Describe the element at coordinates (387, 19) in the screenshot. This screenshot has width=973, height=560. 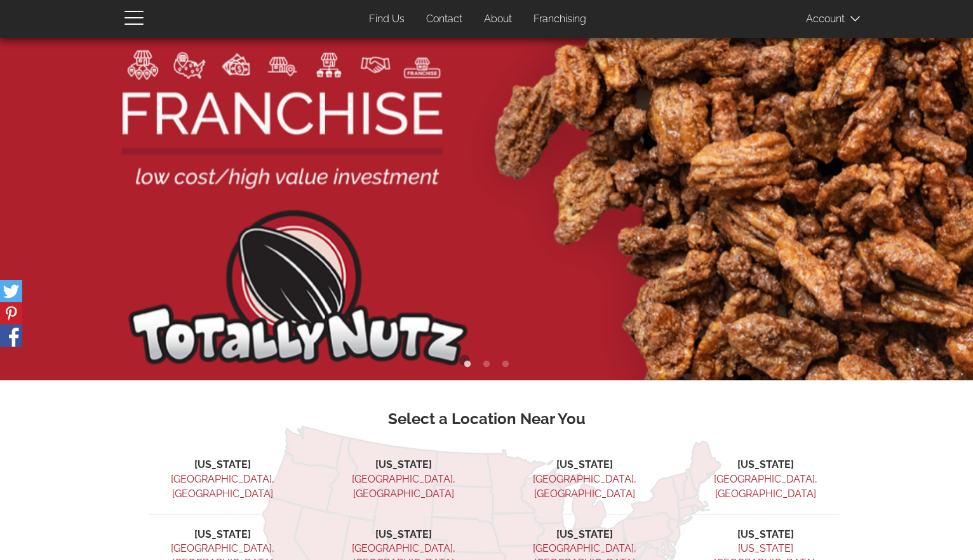
I see `a: Find Us` at that location.